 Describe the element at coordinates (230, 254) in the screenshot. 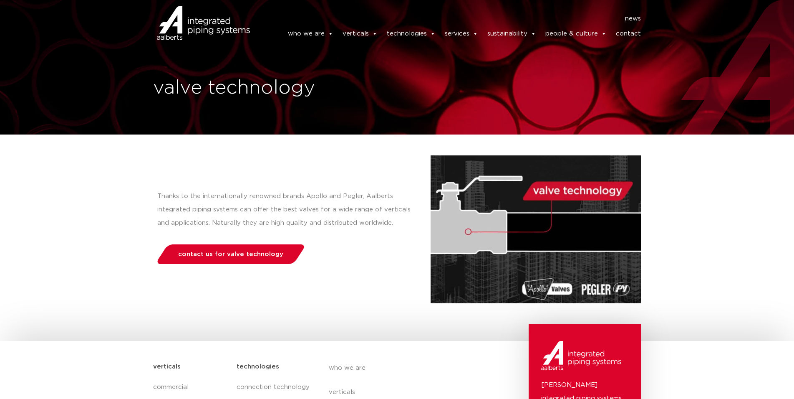

I see `a: contact us for valve technology` at that location.